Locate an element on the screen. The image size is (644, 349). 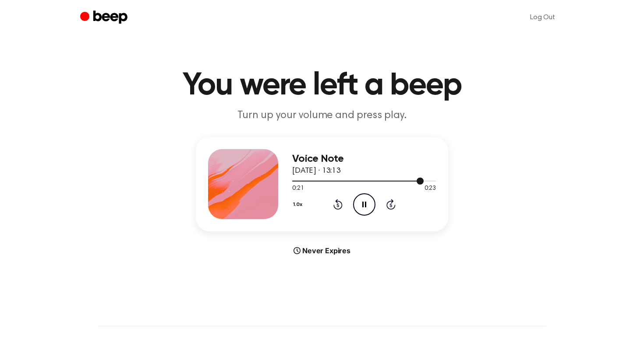
span: 0:23 is located at coordinates (430, 189).